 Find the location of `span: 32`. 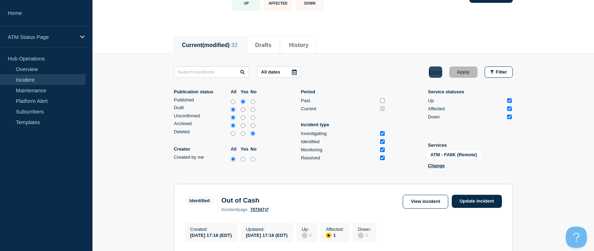

span: 32 is located at coordinates (234, 45).